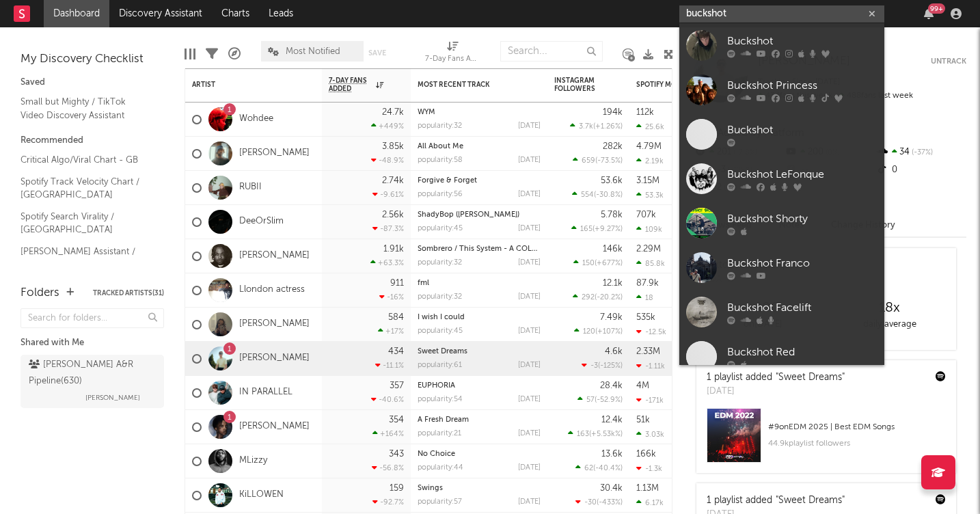  Describe the element at coordinates (92, 317) in the screenshot. I see `input: Search for folders...` at that location.